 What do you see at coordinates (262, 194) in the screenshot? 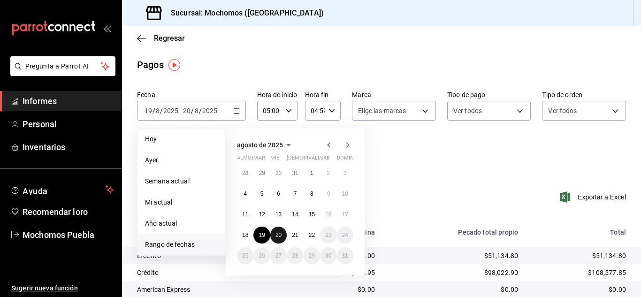
I see `font: 5` at bounding box center [262, 194].